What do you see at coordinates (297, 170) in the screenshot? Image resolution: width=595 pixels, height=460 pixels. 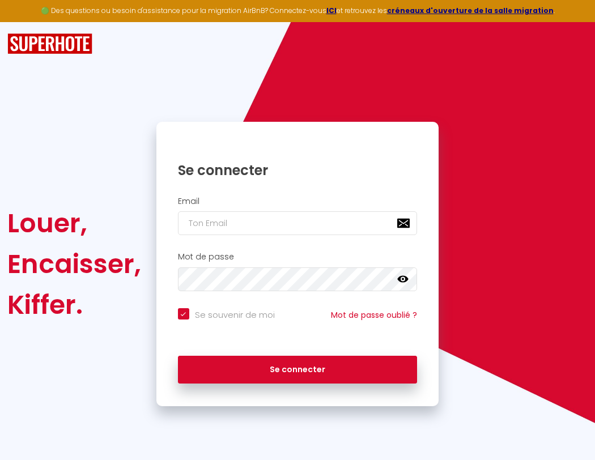 I see `h1: Se connecter` at bounding box center [297, 170].